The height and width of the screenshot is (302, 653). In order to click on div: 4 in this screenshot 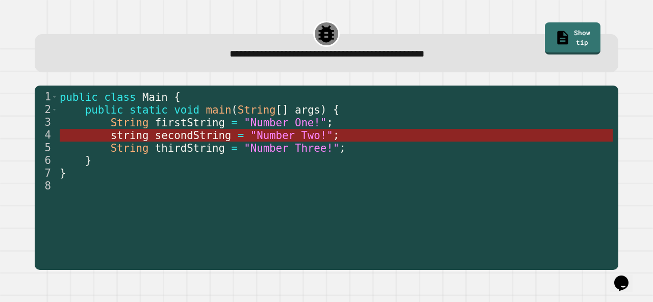, I will do `click(46, 135)`.